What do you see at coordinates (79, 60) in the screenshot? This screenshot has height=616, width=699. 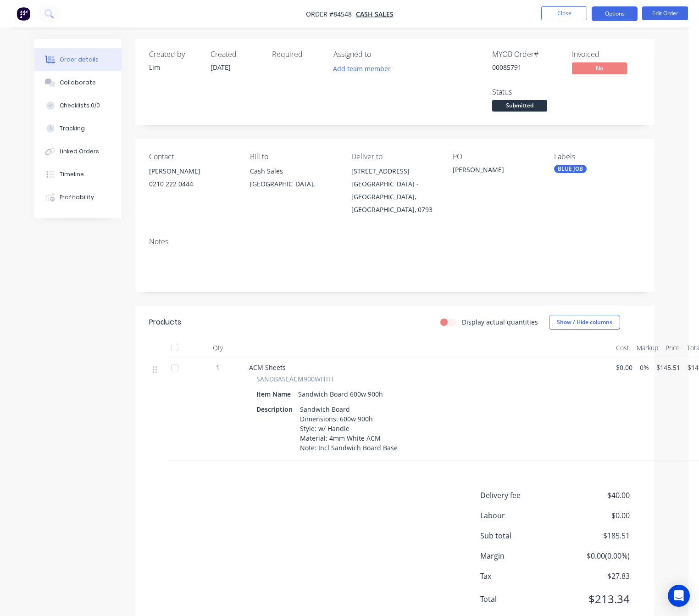 I see `div: Order details` at bounding box center [79, 60].